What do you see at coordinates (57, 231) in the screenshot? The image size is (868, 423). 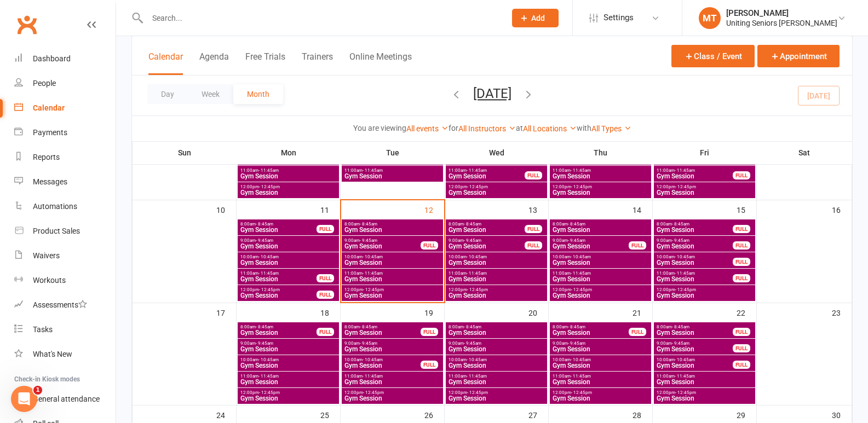 I see `div: Product Sales` at bounding box center [57, 231].